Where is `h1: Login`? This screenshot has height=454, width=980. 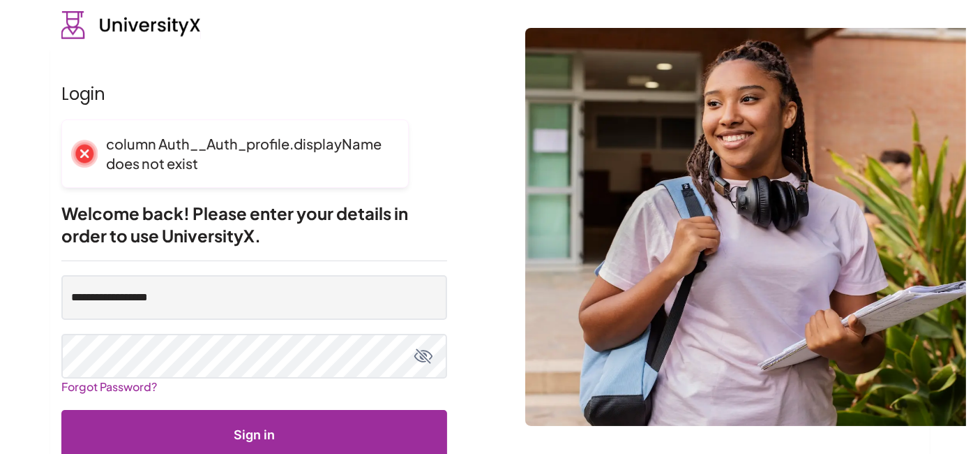
h1: Login is located at coordinates (254, 95).